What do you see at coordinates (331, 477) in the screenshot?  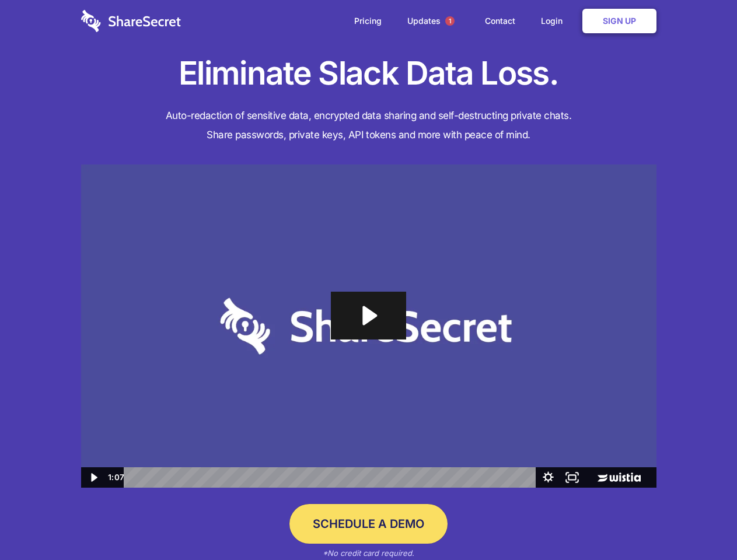 I see `div: Playbar` at bounding box center [331, 477].